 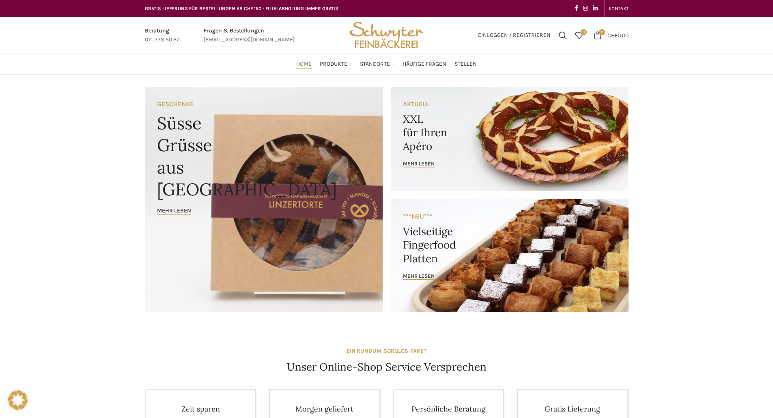 I want to click on div: Secondary navigation, so click(x=618, y=9).